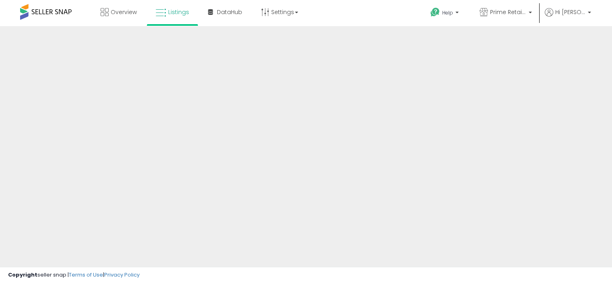  Describe the element at coordinates (74, 275) in the screenshot. I see `div: seller snap | |` at that location.